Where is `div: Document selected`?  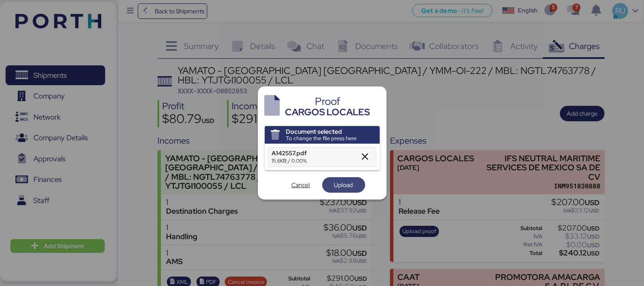 div: Document selected is located at coordinates (321, 131).